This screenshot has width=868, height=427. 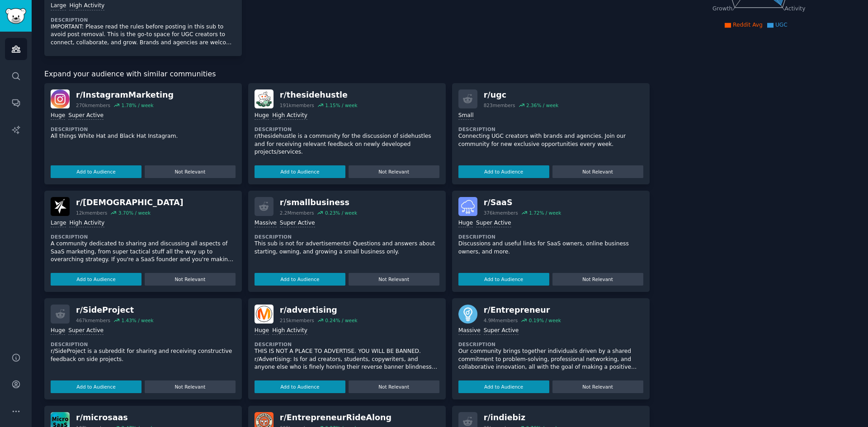 What do you see at coordinates (722, 8) in the screenshot?
I see `tspan: Growth` at bounding box center [722, 8].